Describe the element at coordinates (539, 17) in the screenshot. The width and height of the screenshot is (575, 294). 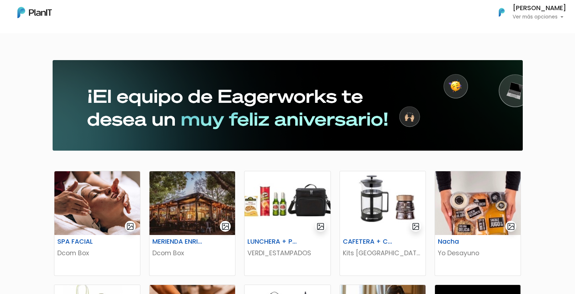
I see `p: Ver más opciones` at that location.